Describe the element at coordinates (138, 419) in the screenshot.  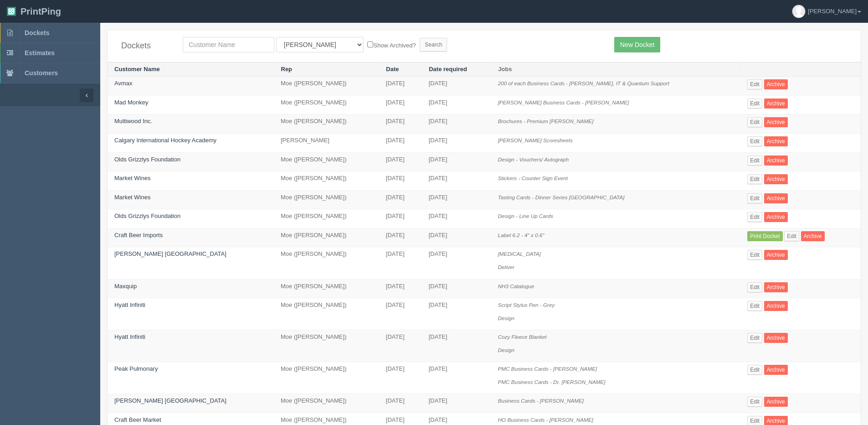
I see `a: Craft Beer Market` at that location.